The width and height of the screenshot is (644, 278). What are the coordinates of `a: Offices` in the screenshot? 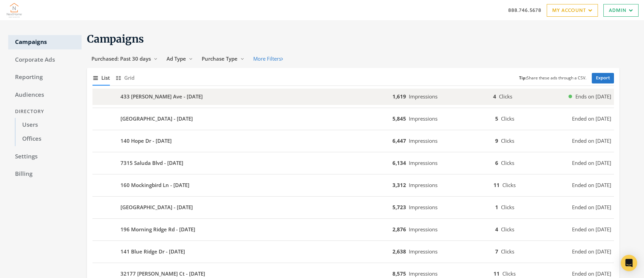 It's located at (48, 139).